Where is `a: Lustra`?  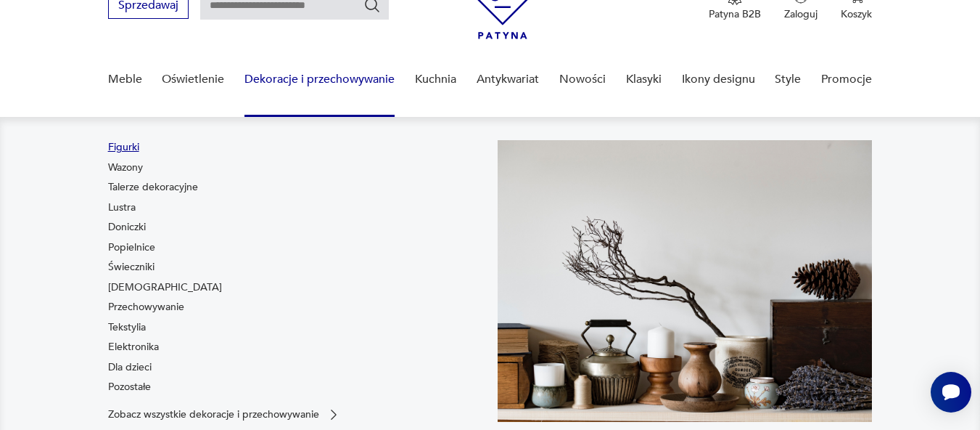 a: Lustra is located at coordinates (122, 208).